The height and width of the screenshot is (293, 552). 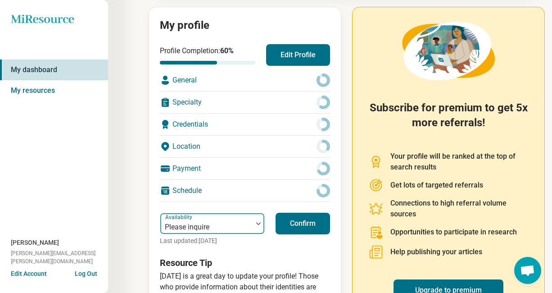 What do you see at coordinates (449, 120) in the screenshot?
I see `h2: Subscribe for premium to get 5x more referrals!` at bounding box center [449, 120].